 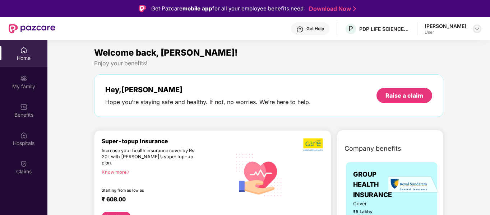 What do you see at coordinates (164, 172) in the screenshot?
I see `div: Know more` at bounding box center [164, 172].